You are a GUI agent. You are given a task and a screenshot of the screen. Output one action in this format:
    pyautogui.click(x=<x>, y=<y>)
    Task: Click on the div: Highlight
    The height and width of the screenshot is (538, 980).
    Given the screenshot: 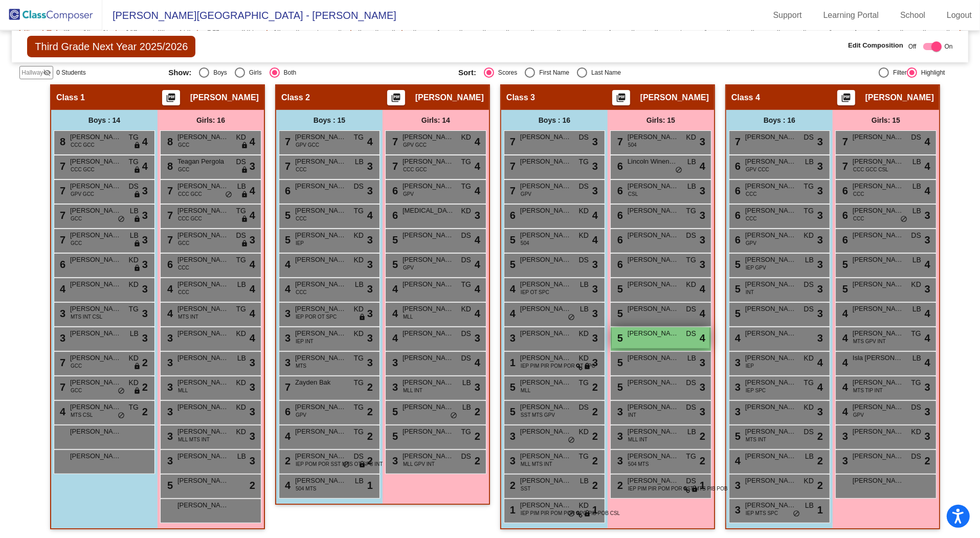 What is the action you would take?
    pyautogui.click(x=931, y=72)
    